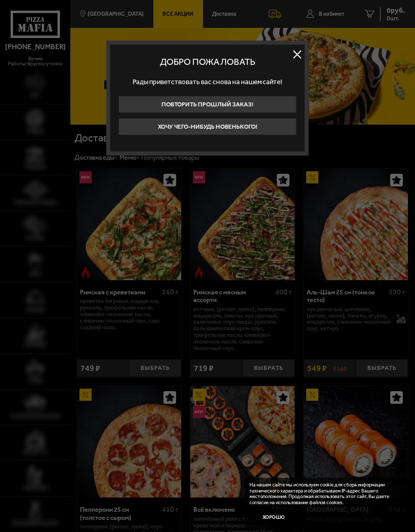  I want to click on p: Рады приветствовать вас снова на нашем сайте!, so click(208, 82).